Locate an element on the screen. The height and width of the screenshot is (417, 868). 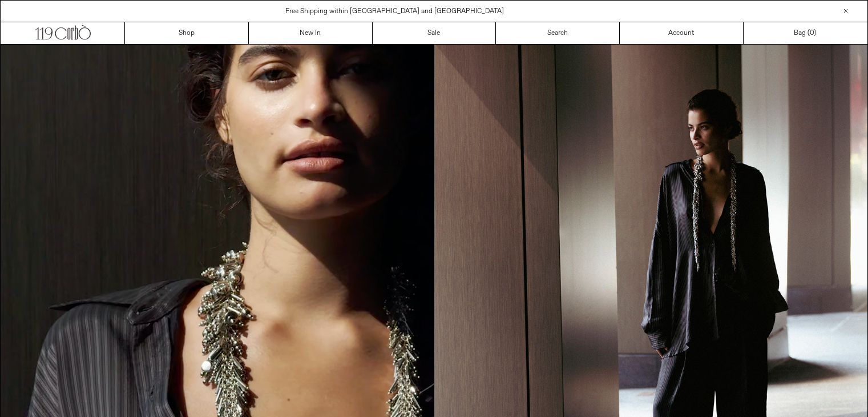
span: 0 is located at coordinates (811, 33).